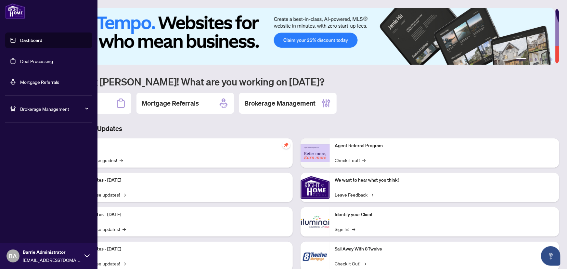 The width and height of the screenshot is (567, 269). Describe the element at coordinates (445, 249) in the screenshot. I see `p: Sail Away With 8Twelve` at that location.